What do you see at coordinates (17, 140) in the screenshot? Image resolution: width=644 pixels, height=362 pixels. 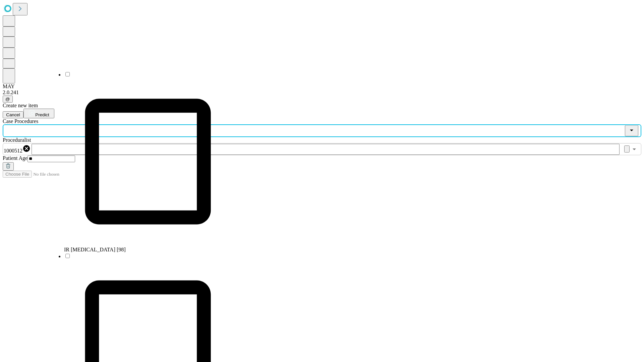 I see `span: Proceduralist` at bounding box center [17, 140].